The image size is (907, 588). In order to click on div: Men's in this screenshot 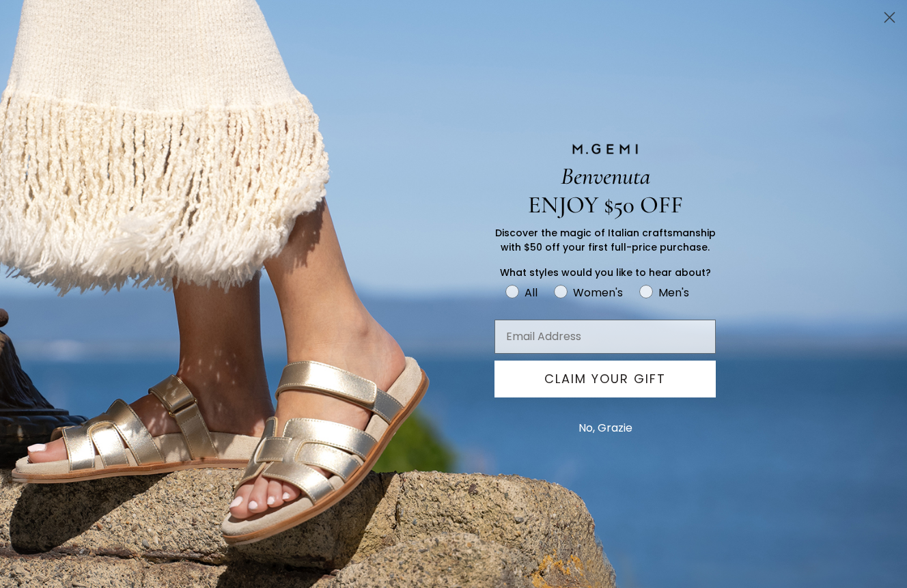, I will do `click(673, 292)`.